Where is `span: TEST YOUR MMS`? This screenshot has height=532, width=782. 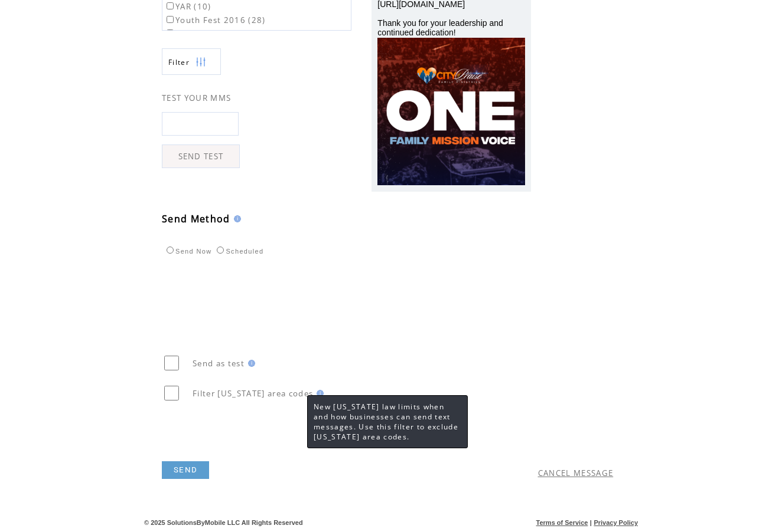
span: TEST YOUR MMS is located at coordinates (196, 98).